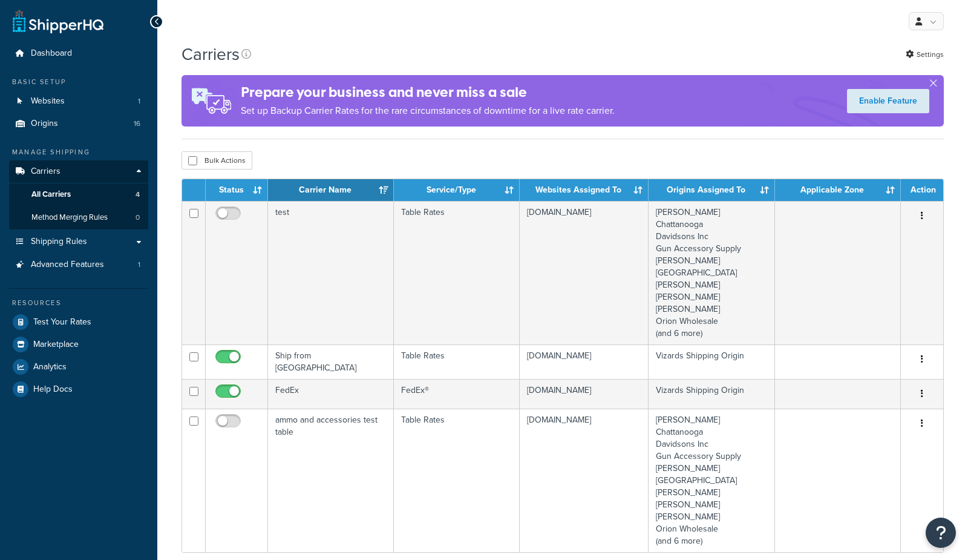  I want to click on span: Dashboard, so click(52, 53).